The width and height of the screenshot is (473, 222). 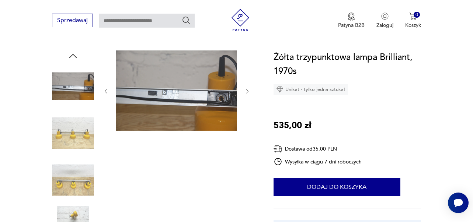 What do you see at coordinates (385, 25) in the screenshot?
I see `p: Zaloguj` at bounding box center [385, 25].